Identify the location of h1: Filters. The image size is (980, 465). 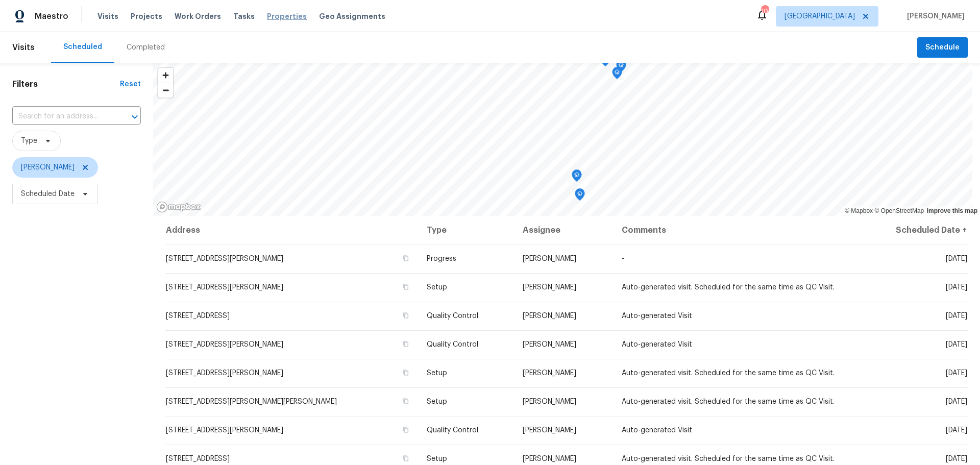
(66, 84).